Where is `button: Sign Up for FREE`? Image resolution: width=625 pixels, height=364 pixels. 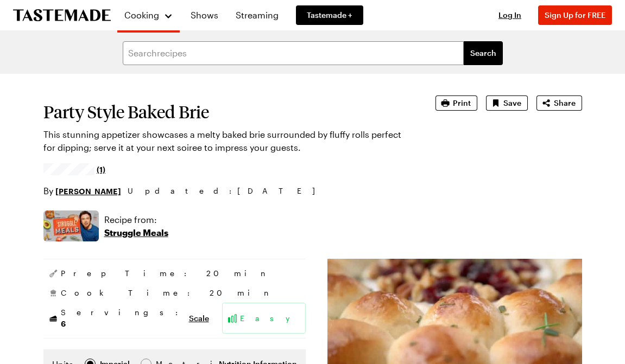
button: Sign Up for FREE is located at coordinates (575, 15).